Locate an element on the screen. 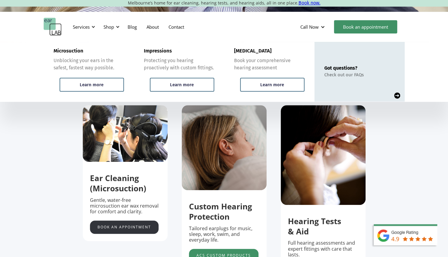  strong: Custom Hearing Protection is located at coordinates (221, 211).